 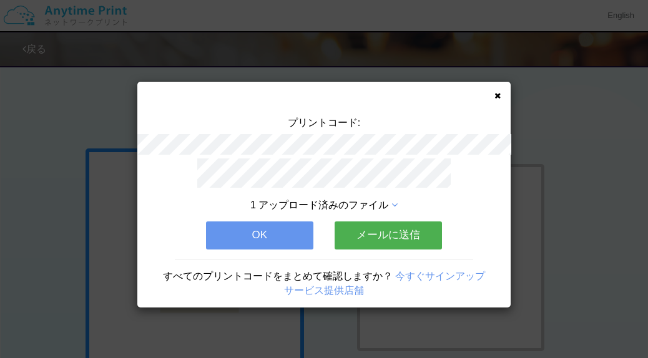 What do you see at coordinates (319, 205) in the screenshot?
I see `span: 1 アップロード済みのファイル` at bounding box center [319, 205].